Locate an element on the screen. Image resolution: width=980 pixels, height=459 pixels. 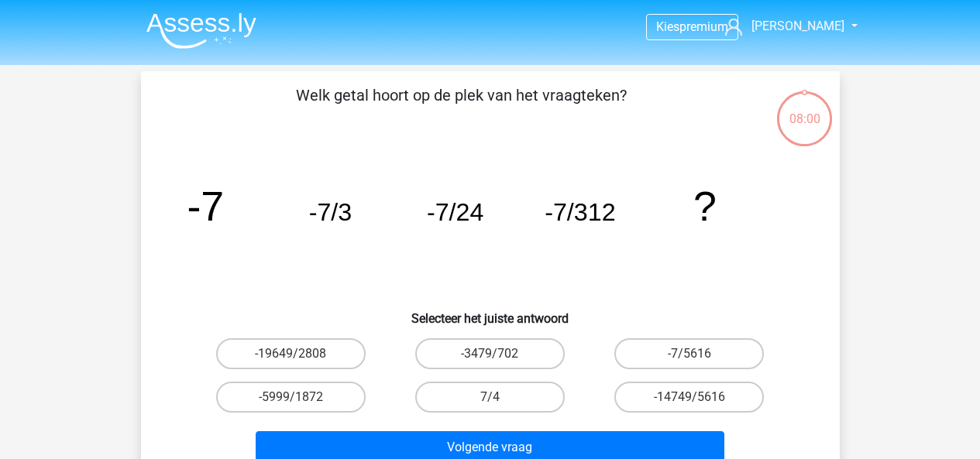
tspan: -7 is located at coordinates (205, 206).